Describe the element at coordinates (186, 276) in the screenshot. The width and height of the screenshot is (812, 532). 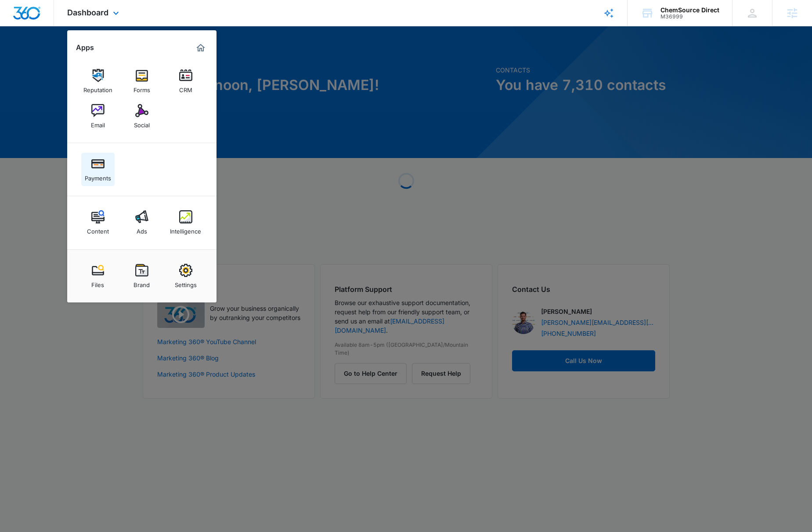
I see `a: Settings` at that location.